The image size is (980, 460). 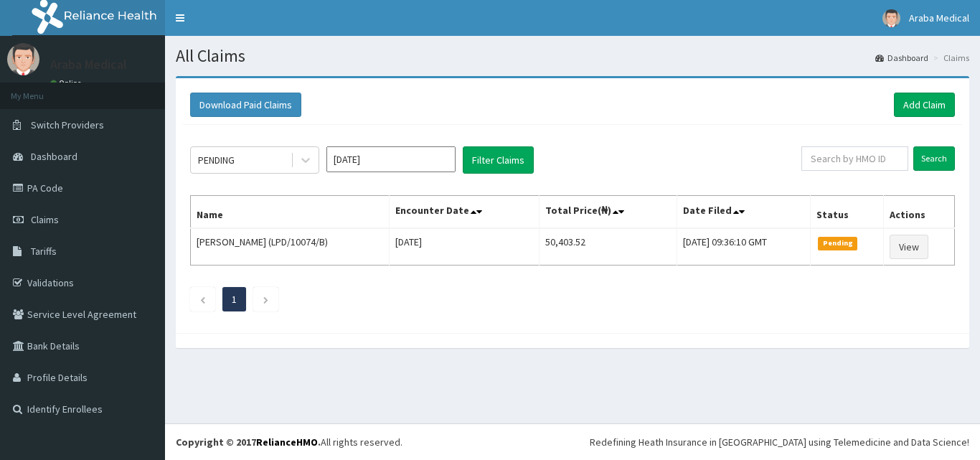 What do you see at coordinates (902, 57) in the screenshot?
I see `a: Dashboard` at bounding box center [902, 57].